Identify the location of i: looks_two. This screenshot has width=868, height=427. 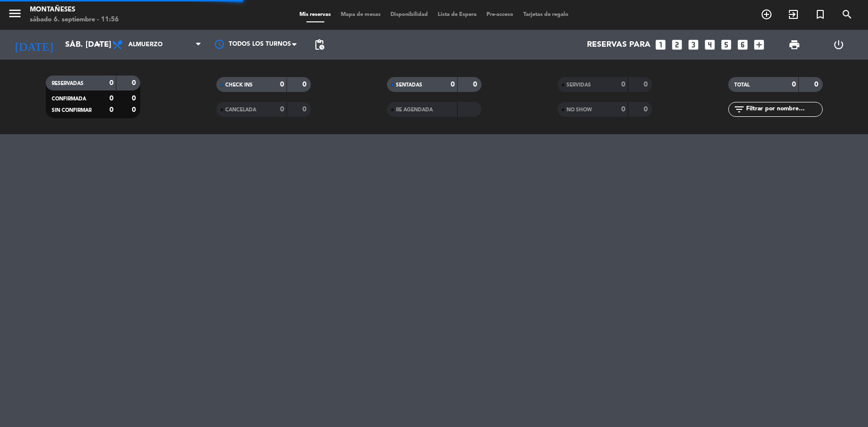
(677, 45).